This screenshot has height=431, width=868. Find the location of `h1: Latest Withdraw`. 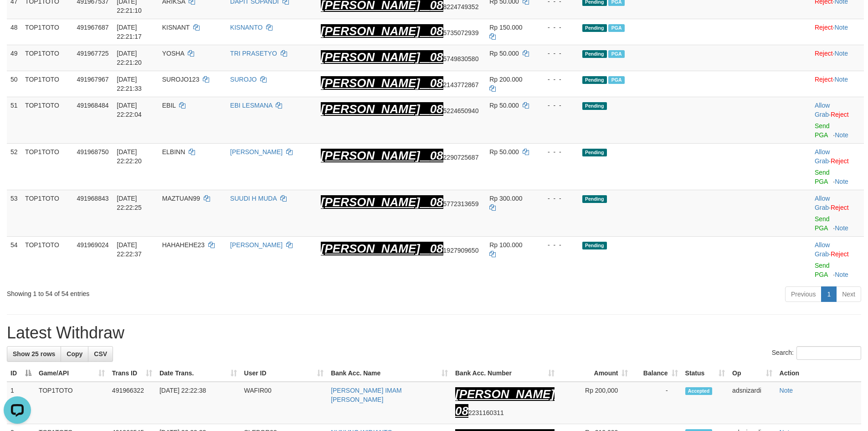

h1: Latest Withdraw is located at coordinates (434, 333).